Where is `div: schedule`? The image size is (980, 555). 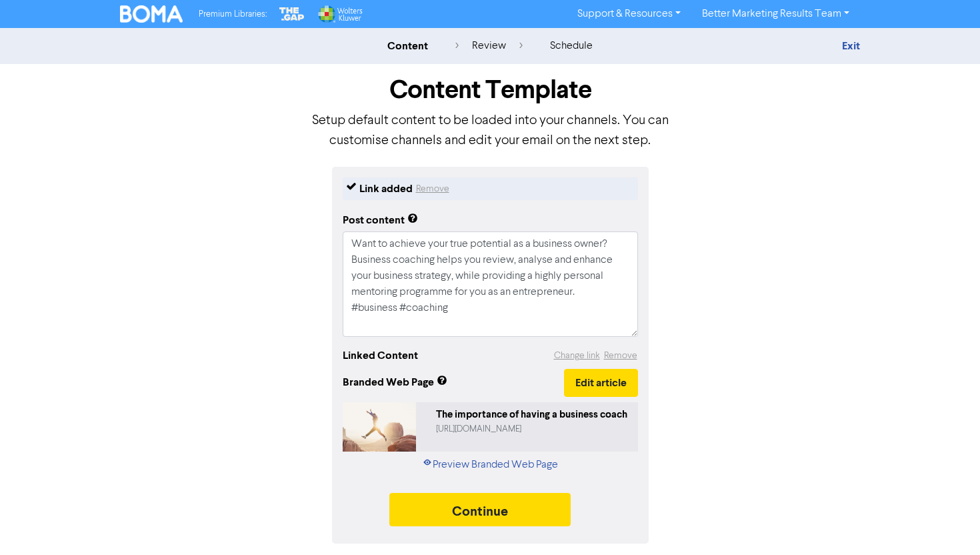 div: schedule is located at coordinates (572, 46).